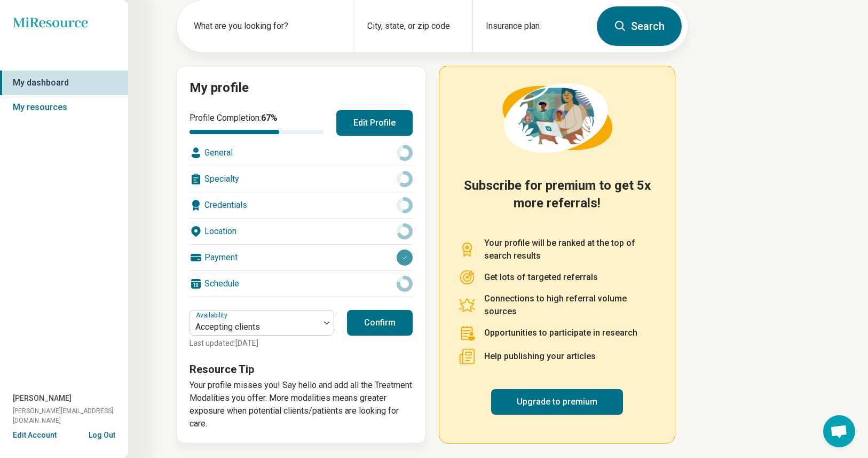 The width and height of the screenshot is (868, 458). Describe the element at coordinates (541, 277) in the screenshot. I see `p: Get lots of targeted referrals` at that location.